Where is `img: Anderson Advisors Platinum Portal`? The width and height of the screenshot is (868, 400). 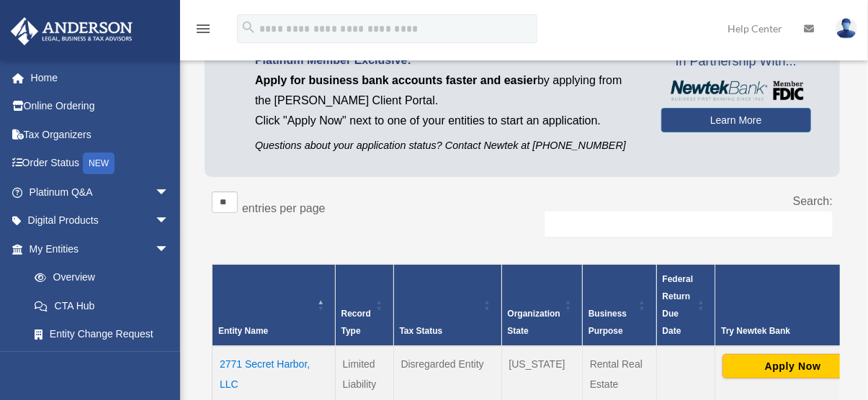
img: Anderson Advisors Platinum Portal is located at coordinates (71, 31).